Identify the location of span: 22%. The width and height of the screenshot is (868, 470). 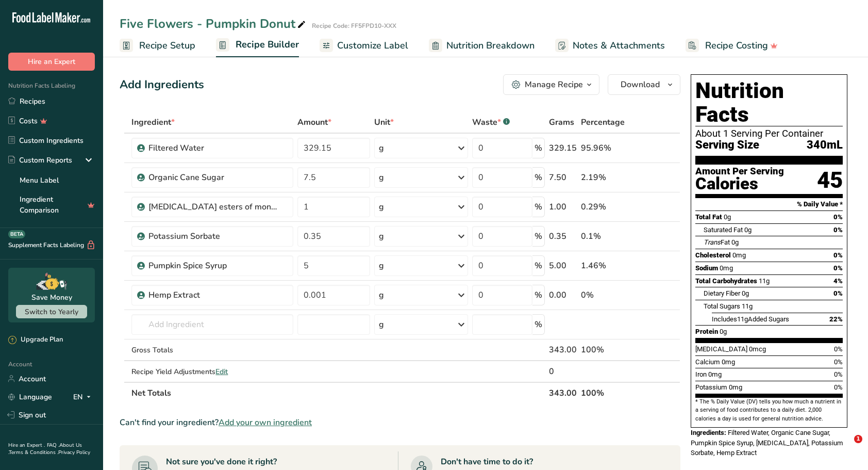
(836, 319).